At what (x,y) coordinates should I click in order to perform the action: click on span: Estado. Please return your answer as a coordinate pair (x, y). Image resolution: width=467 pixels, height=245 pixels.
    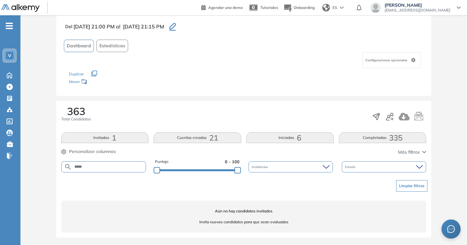
    Looking at the image, I should click on (351, 167).